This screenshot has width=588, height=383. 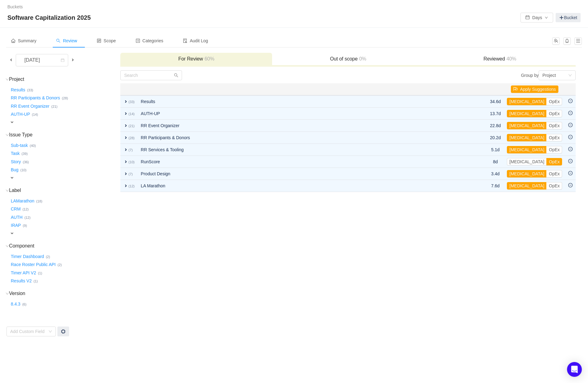 I want to click on small: (10), so click(x=131, y=163).